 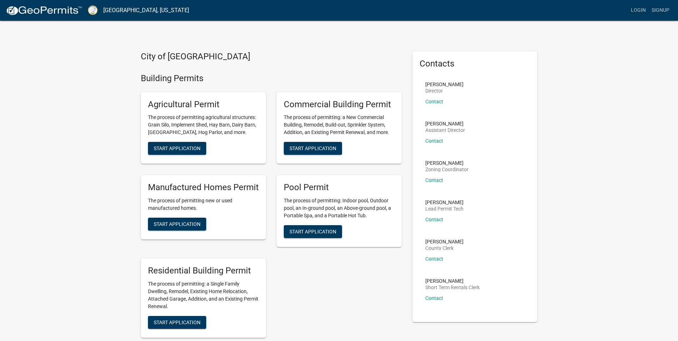 I want to click on p: The process of permitting: a New Commercial Building, Remodel, Build-out, Sprinkler System, Addit..., so click(x=339, y=125).